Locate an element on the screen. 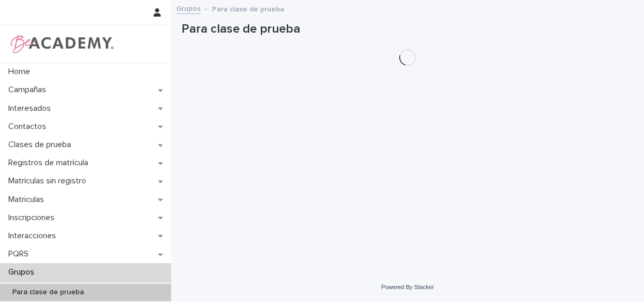 This screenshot has width=644, height=302. p: Campañas is located at coordinates (29, 89).